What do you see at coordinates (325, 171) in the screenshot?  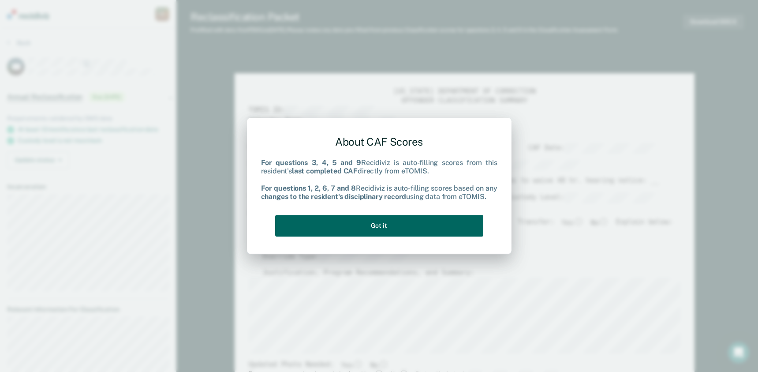 I see `b: last completed CAF` at bounding box center [325, 171].